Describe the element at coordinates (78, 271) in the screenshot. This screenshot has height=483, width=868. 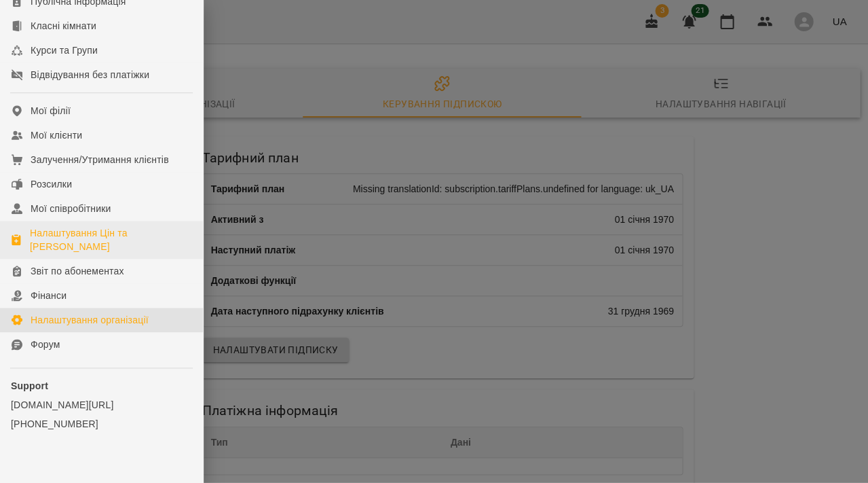
I see `div: Звіт по абонементах` at that location.